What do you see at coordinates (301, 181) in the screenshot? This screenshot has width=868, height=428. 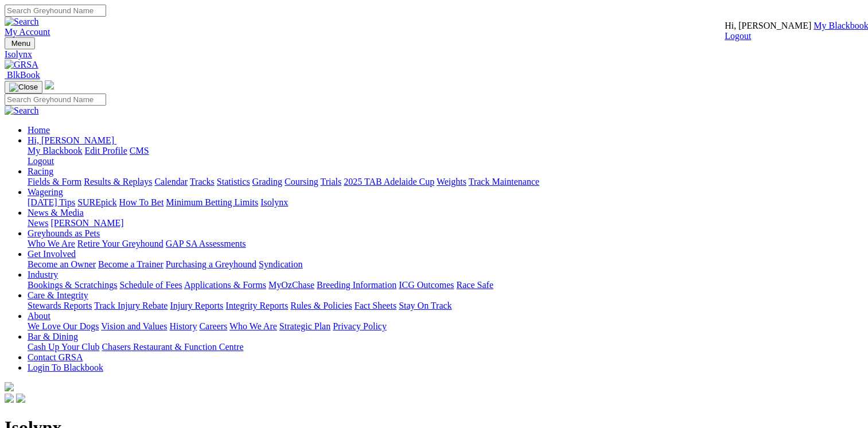 I see `a: Coursing` at bounding box center [301, 181].